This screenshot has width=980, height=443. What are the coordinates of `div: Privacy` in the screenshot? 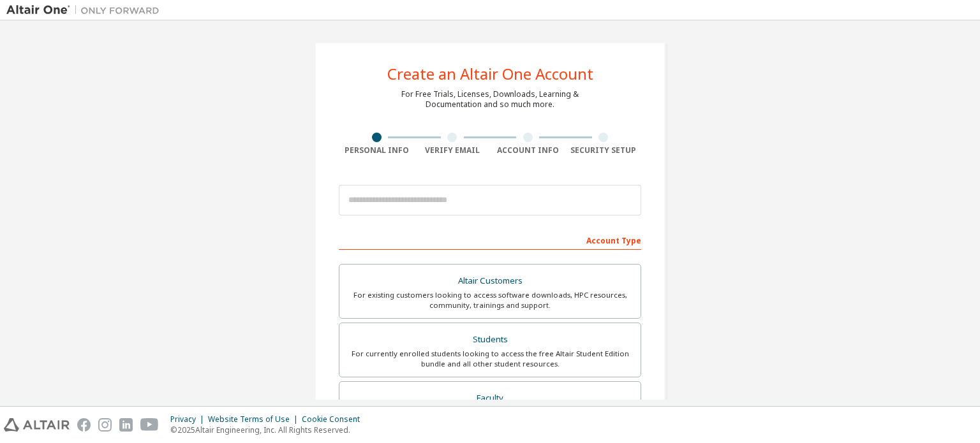 It's located at (189, 420).